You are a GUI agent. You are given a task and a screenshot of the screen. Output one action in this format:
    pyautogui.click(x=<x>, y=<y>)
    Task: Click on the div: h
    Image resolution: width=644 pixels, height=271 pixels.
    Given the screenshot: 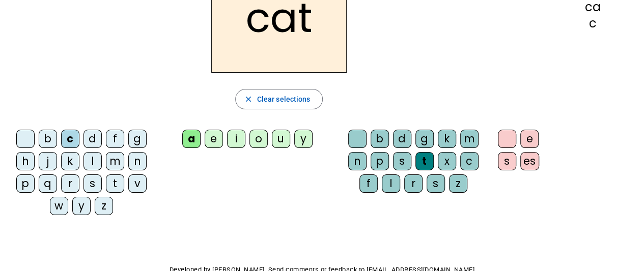 What is the action you would take?
    pyautogui.click(x=26, y=161)
    